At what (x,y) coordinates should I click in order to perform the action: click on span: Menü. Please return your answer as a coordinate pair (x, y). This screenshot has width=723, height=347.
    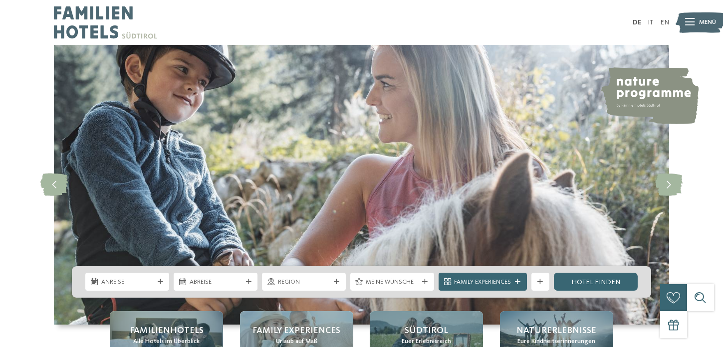
    Looking at the image, I should click on (707, 22).